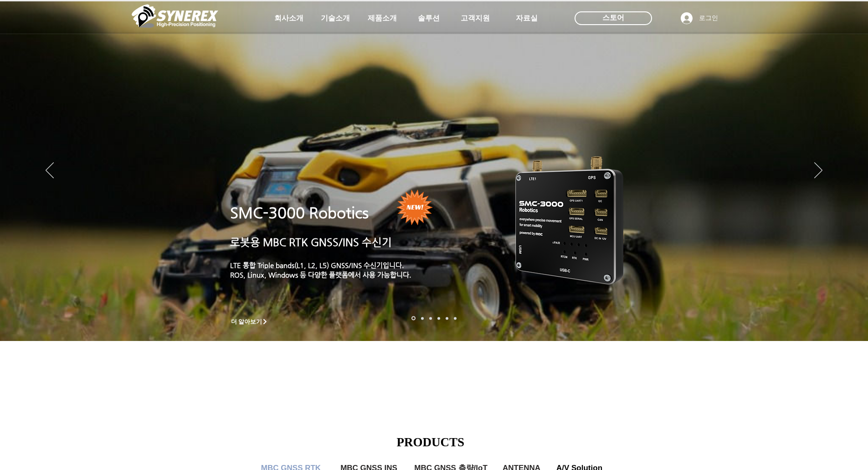 This screenshot has height=470, width=868. What do you see at coordinates (475, 18) in the screenshot?
I see `a: 고객지원` at bounding box center [475, 18].